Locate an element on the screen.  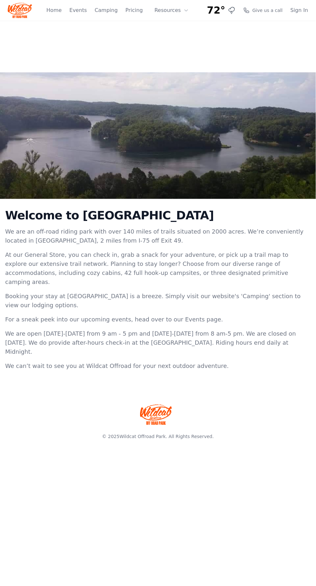
span: 72° is located at coordinates (216, 10).